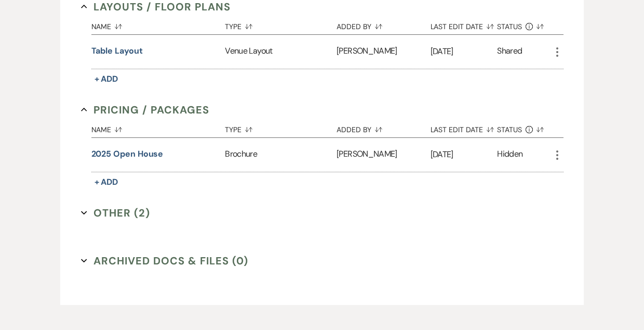 This screenshot has height=330, width=644. I want to click on div: Venue Layout, so click(281, 52).